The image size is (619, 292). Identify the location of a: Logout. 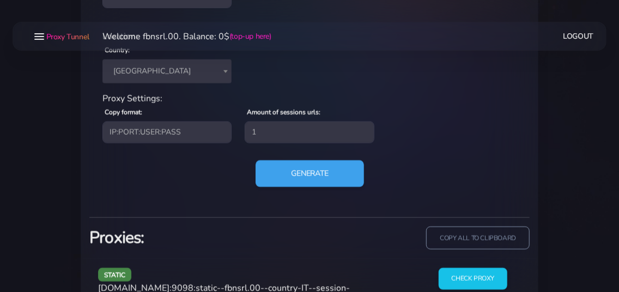
(579, 36).